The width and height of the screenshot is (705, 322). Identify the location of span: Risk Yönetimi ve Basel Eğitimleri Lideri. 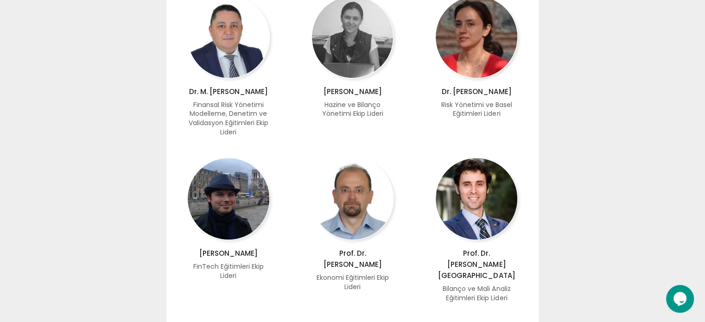
(477, 109).